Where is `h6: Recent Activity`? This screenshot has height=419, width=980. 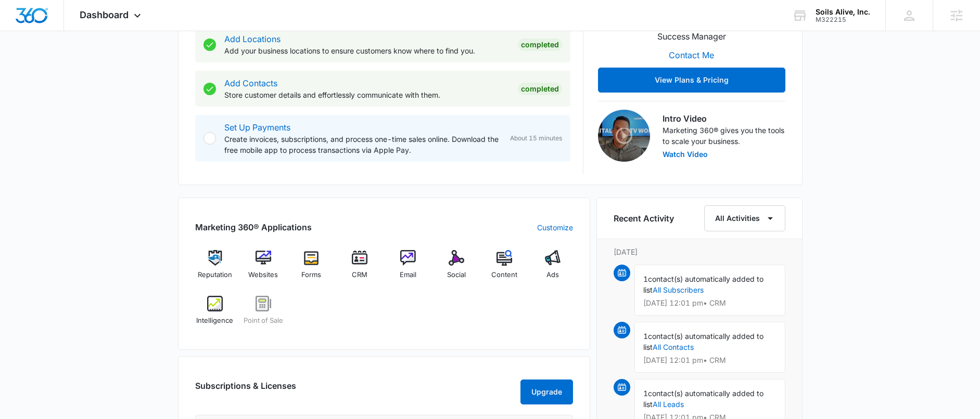 h6: Recent Activity is located at coordinates (644, 218).